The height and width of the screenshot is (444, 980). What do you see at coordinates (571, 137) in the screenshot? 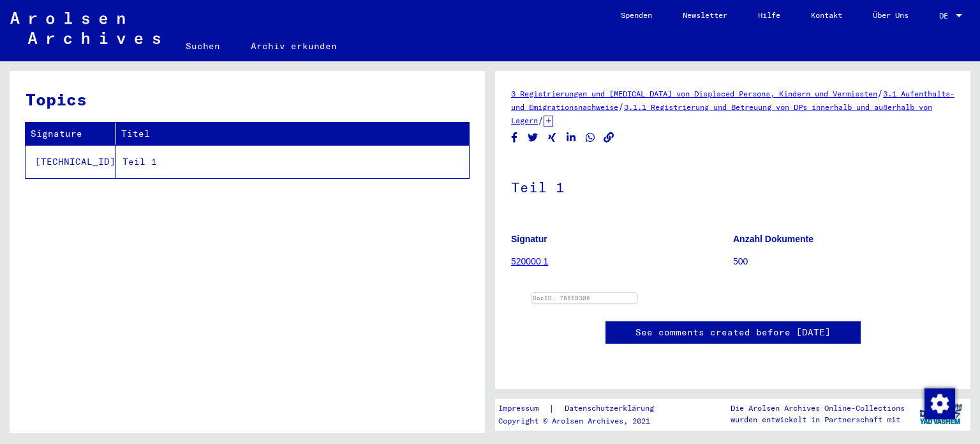
I see `button: Share on LinkedIn` at bounding box center [571, 137].